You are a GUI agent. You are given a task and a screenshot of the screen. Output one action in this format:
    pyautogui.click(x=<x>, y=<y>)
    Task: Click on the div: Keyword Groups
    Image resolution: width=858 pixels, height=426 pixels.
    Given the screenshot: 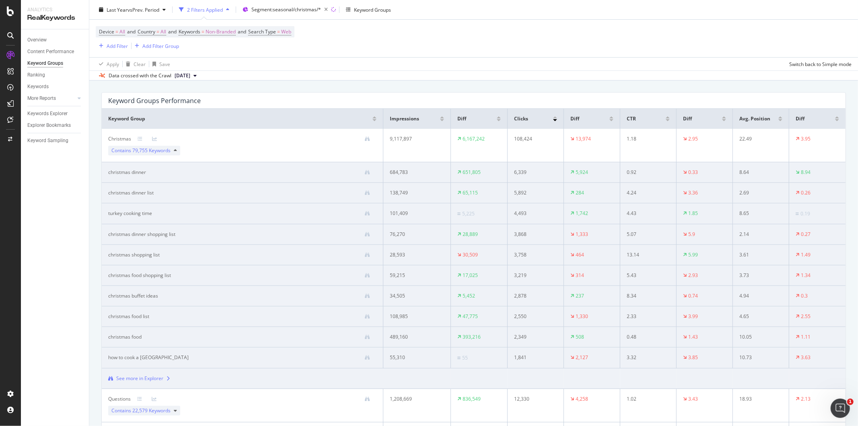 What is the action you would take?
    pyautogui.click(x=373, y=9)
    